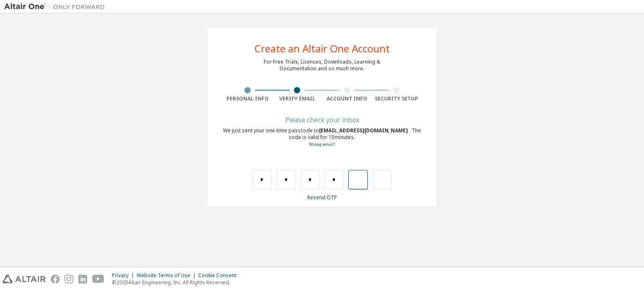 This screenshot has width=644, height=291. Describe the element at coordinates (247, 99) in the screenshot. I see `div: Personal Info` at that location.